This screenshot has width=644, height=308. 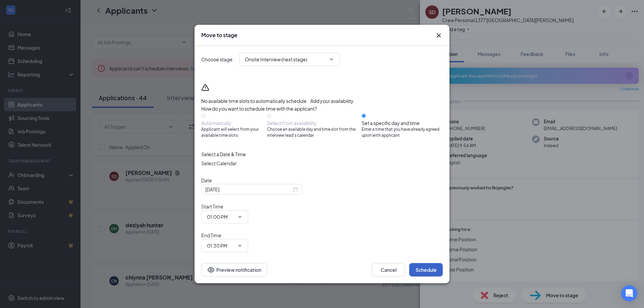 What do you see at coordinates (234, 123) in the screenshot?
I see `div: Automatically` at bounding box center [234, 123].